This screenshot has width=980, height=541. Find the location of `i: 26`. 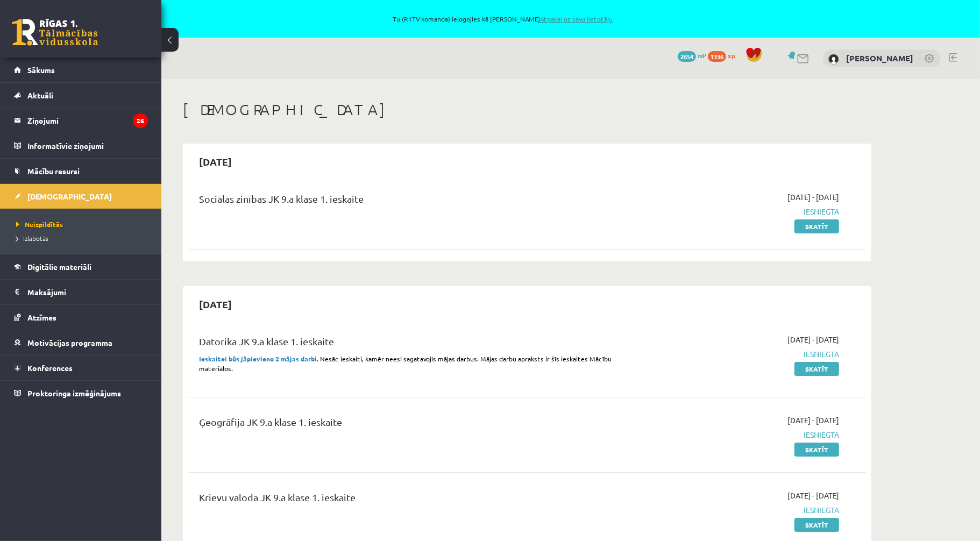

i: 26 is located at coordinates (141, 120).